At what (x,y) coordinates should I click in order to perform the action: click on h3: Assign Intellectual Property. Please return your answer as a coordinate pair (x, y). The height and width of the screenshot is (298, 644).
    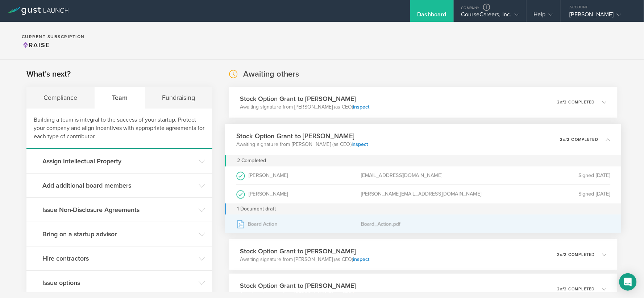
    Looking at the image, I should click on (118, 161).